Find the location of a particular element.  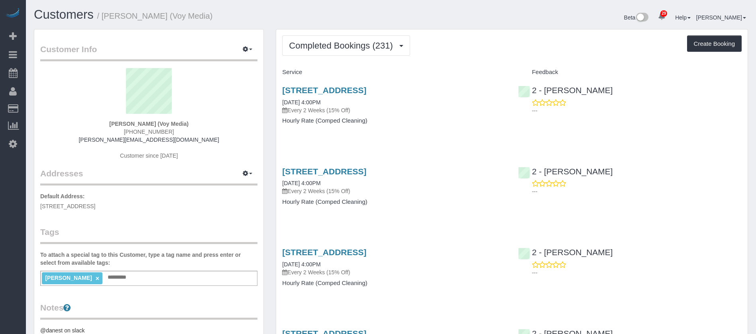

a: Beta is located at coordinates (636, 18).